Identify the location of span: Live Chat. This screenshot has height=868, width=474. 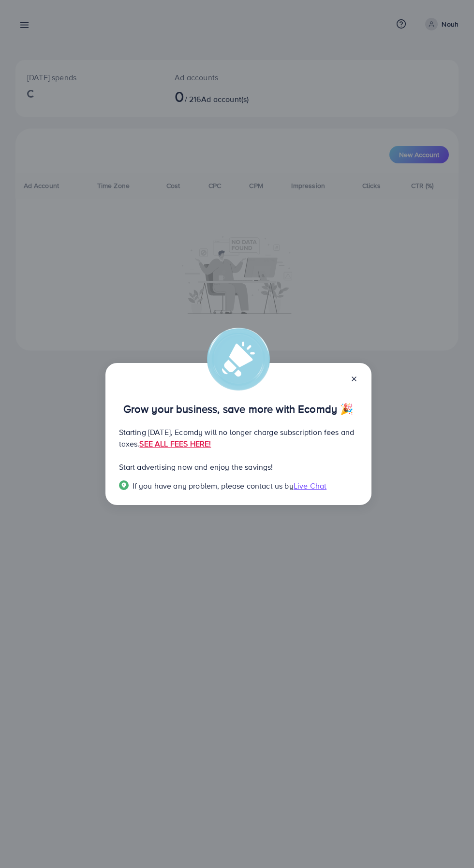
(310, 486).